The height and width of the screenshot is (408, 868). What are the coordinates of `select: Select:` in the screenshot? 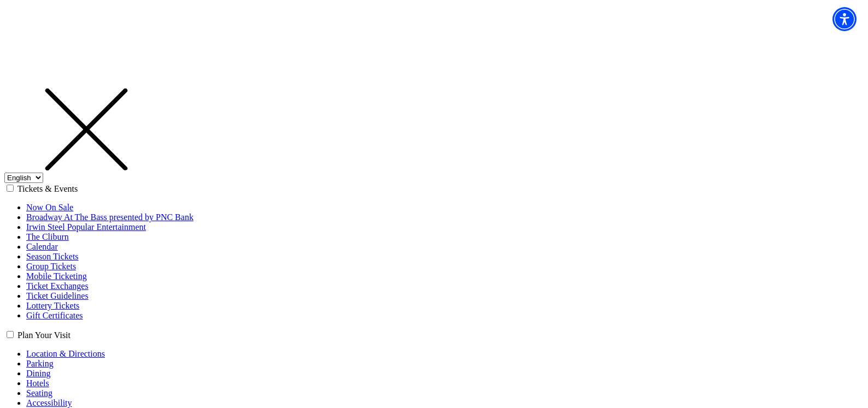 It's located at (24, 178).